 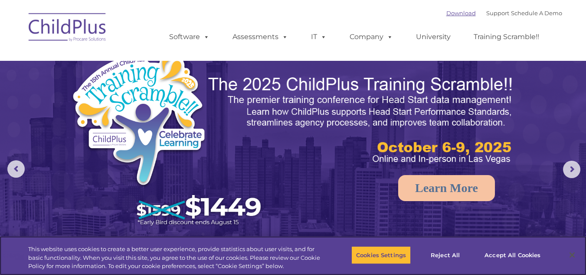 What do you see at coordinates (134, 60) in the screenshot?
I see `span: Last name` at bounding box center [134, 60].